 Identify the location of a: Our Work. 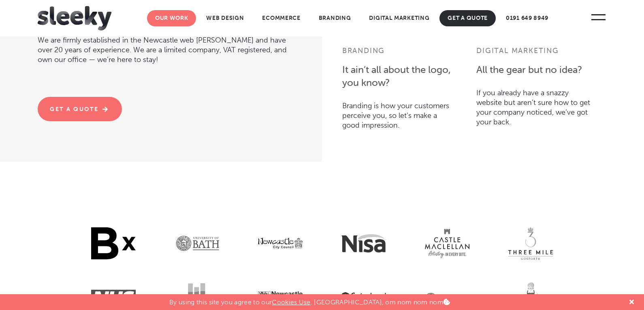
(172, 18).